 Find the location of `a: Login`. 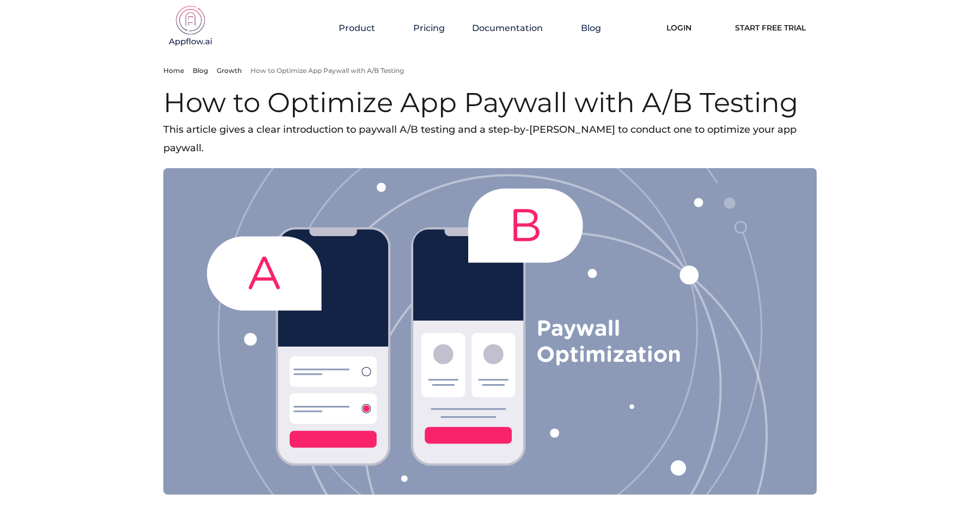

a: Login is located at coordinates (678, 28).